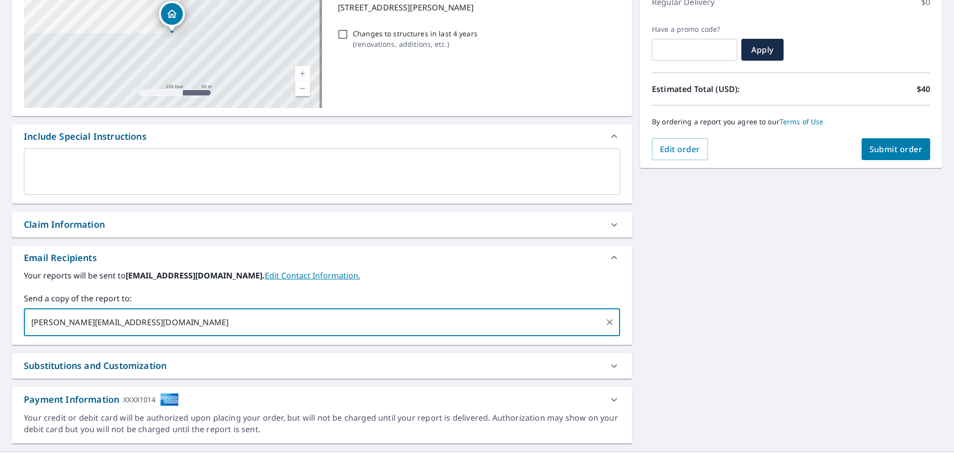  Describe the element at coordinates (303, 74) in the screenshot. I see `a: Current Level 17, Zoom In` at that location.